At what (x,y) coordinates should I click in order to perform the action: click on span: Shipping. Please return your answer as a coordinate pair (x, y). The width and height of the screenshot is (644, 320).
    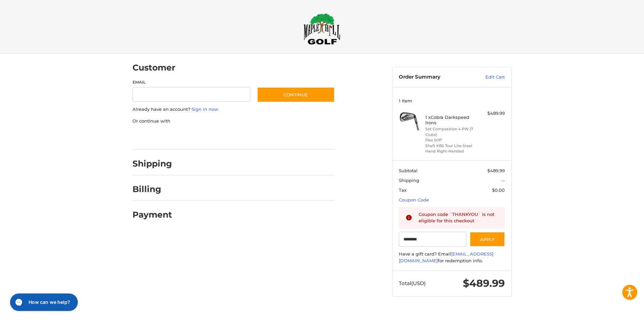
    Looking at the image, I should click on (409, 180).